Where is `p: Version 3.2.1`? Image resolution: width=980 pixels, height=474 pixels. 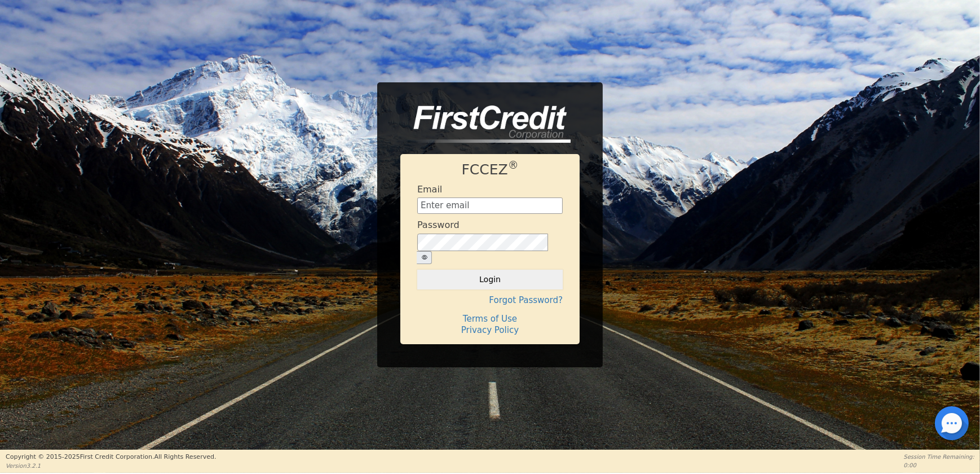
p: Version 3.2.1 is located at coordinates (111, 465).